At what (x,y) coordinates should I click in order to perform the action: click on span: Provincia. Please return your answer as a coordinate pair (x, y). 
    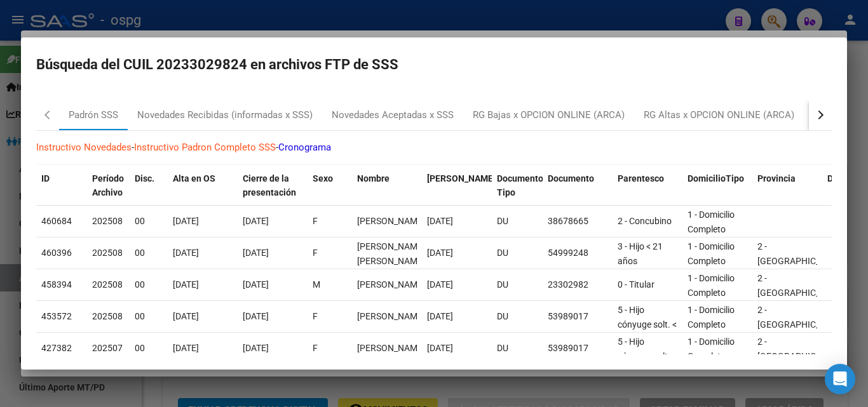
    Looking at the image, I should click on (776, 178).